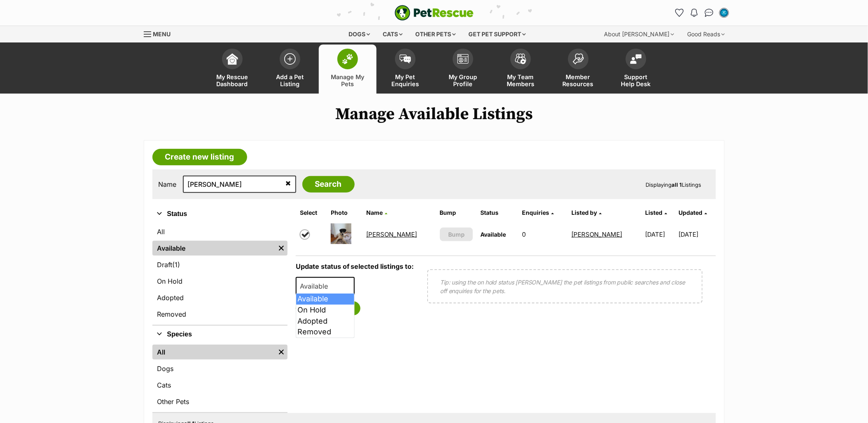 The height and width of the screenshot is (423, 868). What do you see at coordinates (707, 34) in the screenshot?
I see `div: Good Reads` at bounding box center [707, 34].